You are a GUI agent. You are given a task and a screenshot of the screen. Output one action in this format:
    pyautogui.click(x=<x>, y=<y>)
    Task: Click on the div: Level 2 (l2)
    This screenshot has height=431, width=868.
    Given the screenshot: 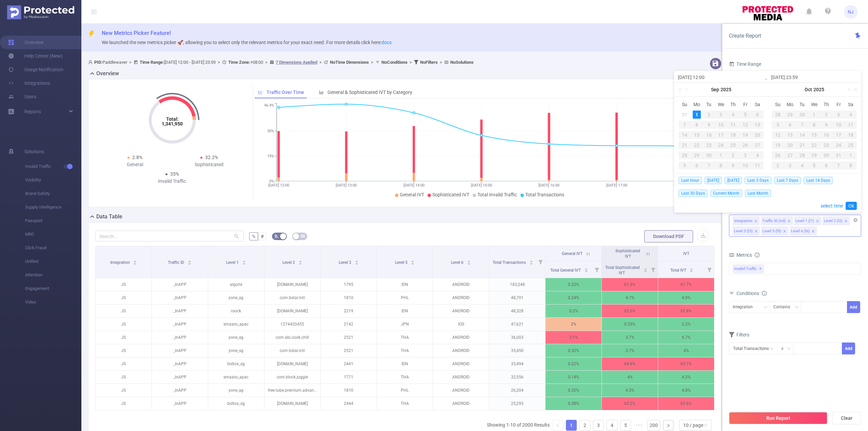 What is the action you would take?
    pyautogui.click(x=833, y=221)
    